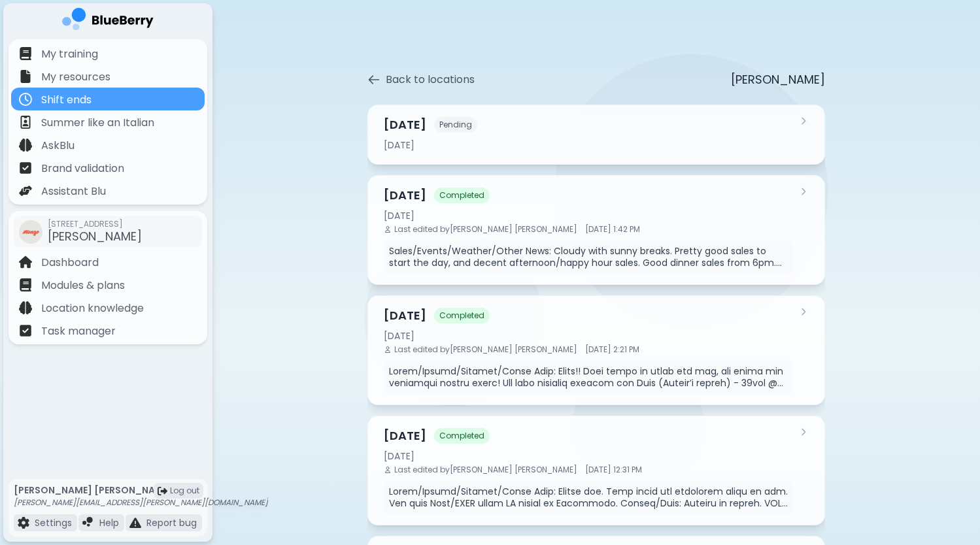 This screenshot has width=980, height=545. I want to click on p: Brand validation, so click(82, 168).